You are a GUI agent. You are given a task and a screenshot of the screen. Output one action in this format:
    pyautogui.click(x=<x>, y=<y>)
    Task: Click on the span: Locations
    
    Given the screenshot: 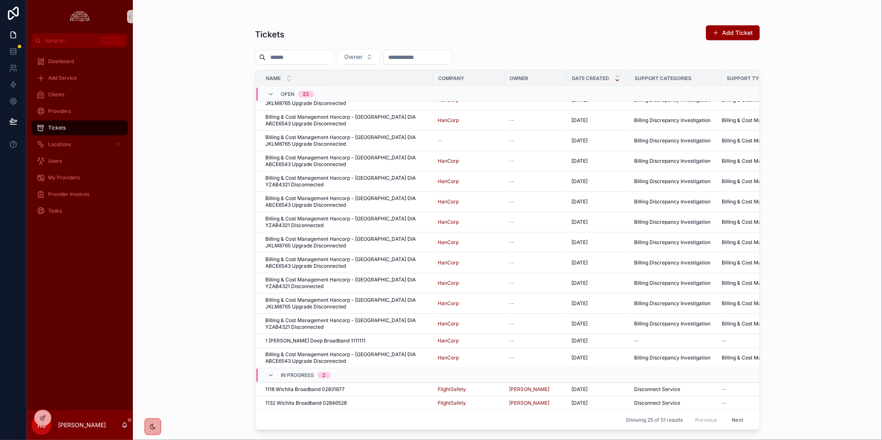 What is the action you would take?
    pyautogui.click(x=59, y=144)
    